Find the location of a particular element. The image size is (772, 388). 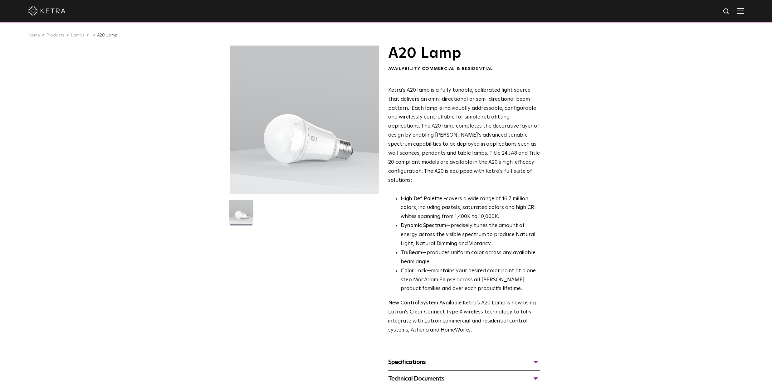

img: Hamburger%20Nav.svg is located at coordinates (741, 11).